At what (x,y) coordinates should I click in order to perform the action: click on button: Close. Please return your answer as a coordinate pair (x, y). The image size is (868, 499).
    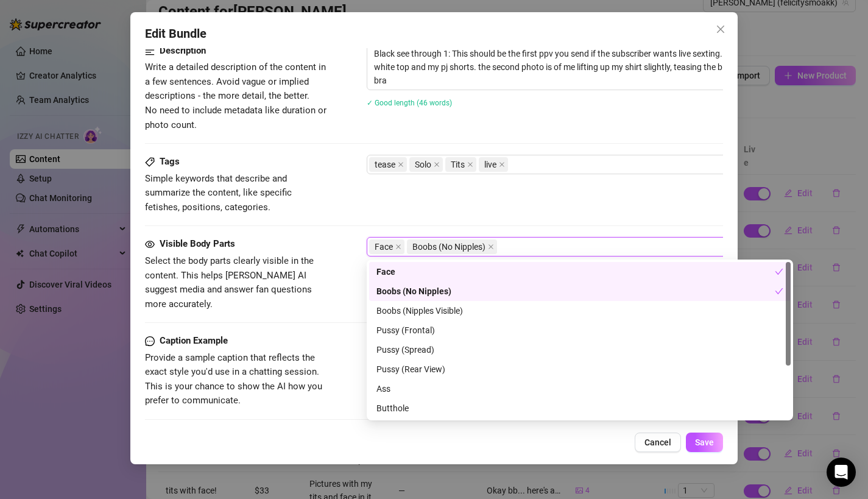
    Looking at the image, I should click on (721, 29).